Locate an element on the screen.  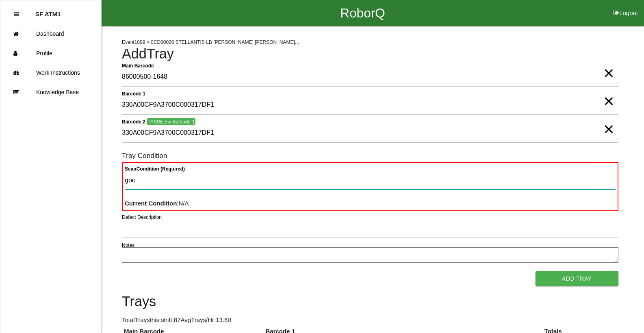
b: Current Condition is located at coordinates (151, 203).